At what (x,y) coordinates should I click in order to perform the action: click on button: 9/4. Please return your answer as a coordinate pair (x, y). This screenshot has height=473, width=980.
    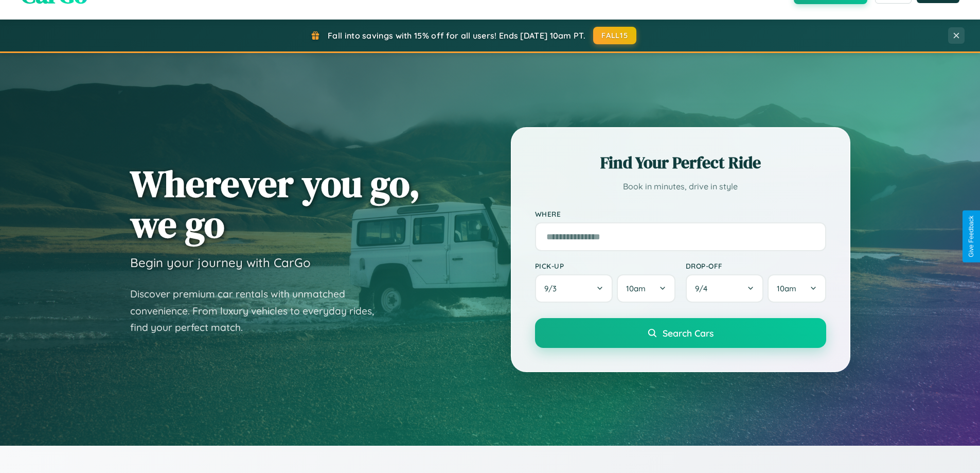
    Looking at the image, I should click on (725, 288).